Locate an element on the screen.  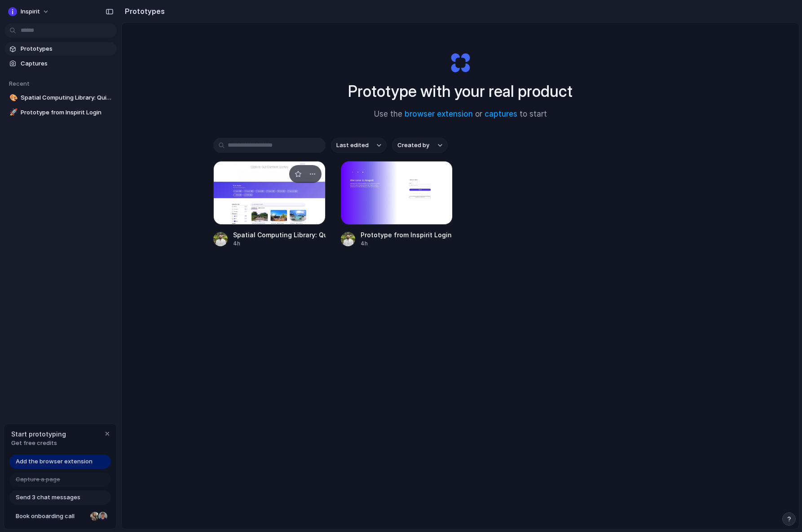
span: Capture a page is located at coordinates (38, 480).